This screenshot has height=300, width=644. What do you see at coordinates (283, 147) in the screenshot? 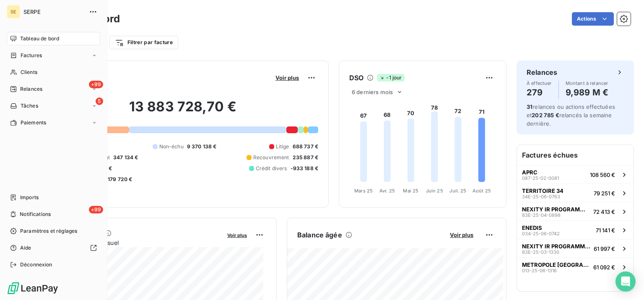
I see `span: Litige` at bounding box center [283, 147].